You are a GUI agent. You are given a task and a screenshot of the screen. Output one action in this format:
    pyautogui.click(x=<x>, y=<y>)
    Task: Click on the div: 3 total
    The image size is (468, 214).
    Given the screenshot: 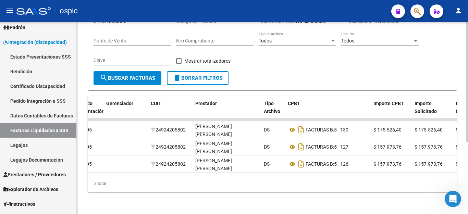 What is the action you would take?
    pyautogui.click(x=272, y=184)
    